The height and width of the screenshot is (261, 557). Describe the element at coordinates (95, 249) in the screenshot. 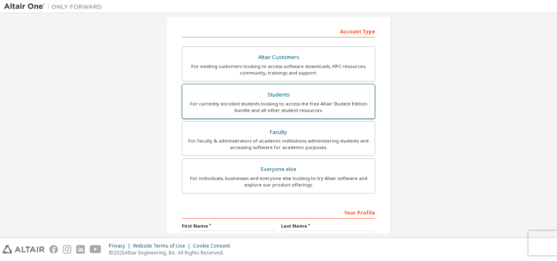

I see `img: youtube.svg` at that location.